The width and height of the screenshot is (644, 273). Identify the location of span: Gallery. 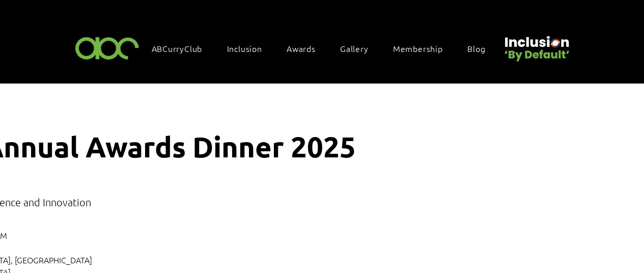
(354, 49).